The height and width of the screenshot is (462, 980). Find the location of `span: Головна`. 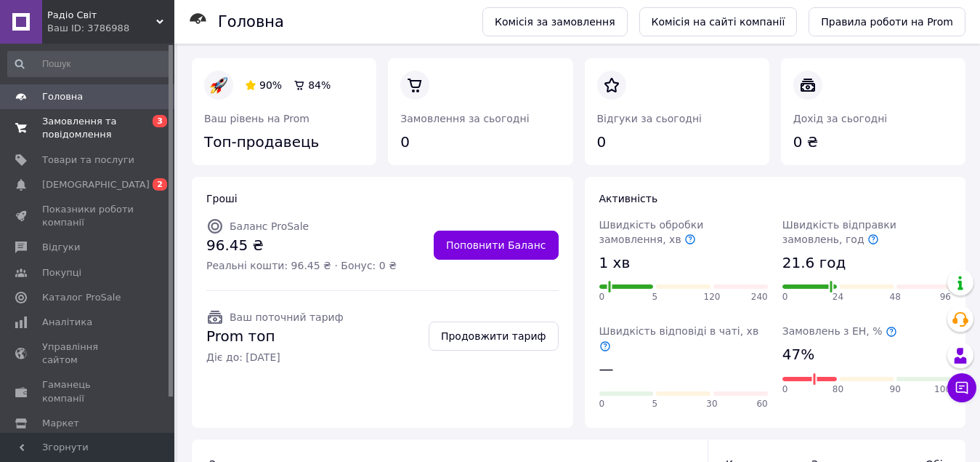

span: Головна is located at coordinates (63, 97).